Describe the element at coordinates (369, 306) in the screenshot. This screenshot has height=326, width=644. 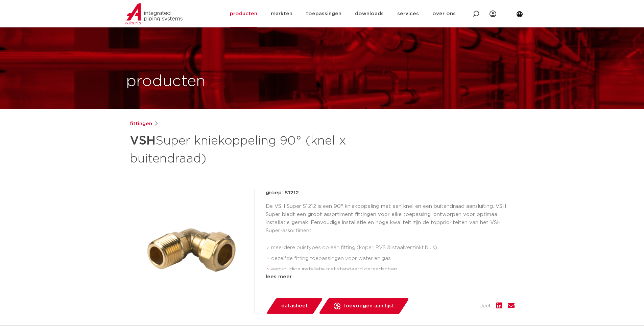
I see `span: toevoegen aan lijst` at that location.